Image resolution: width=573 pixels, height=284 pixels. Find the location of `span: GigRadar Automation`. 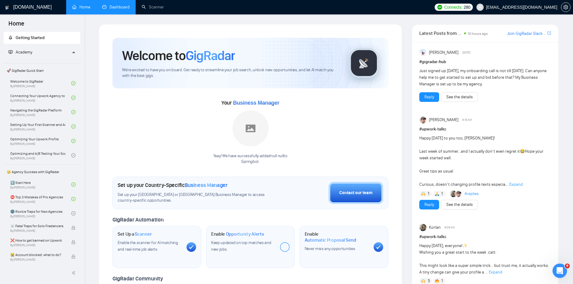

span: GigRadar Automation is located at coordinates (138, 220).